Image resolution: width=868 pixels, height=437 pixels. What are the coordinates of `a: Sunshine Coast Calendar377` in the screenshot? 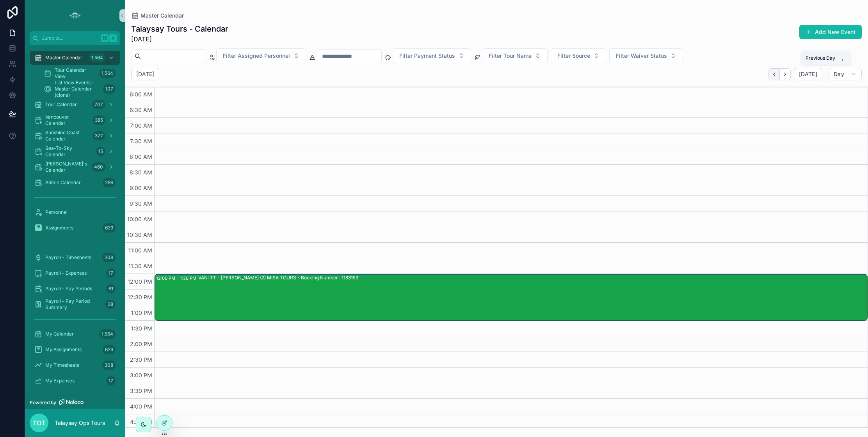 It's located at (75, 136).